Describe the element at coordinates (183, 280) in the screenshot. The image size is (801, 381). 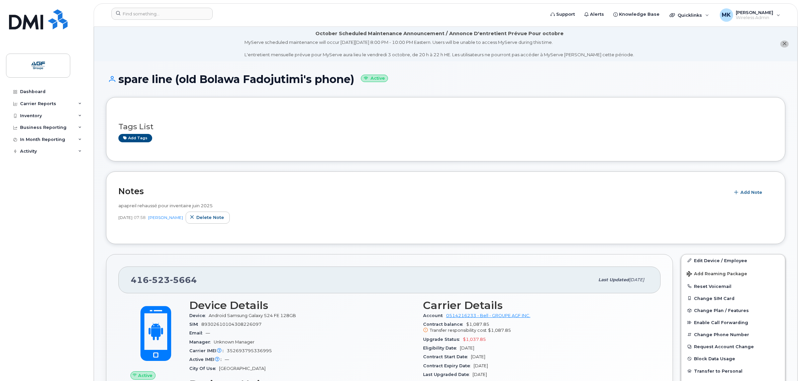
I see `span: 5664` at that location.